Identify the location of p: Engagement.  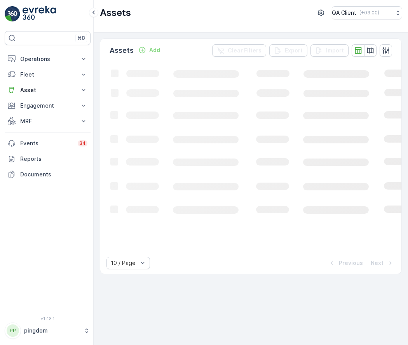
(47, 106).